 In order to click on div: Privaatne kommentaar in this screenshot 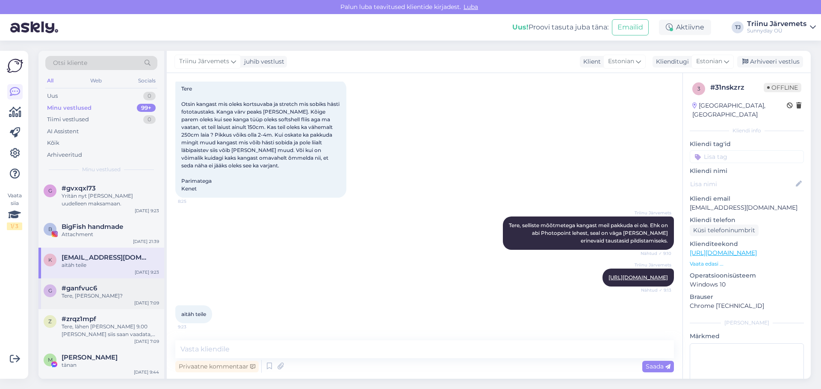, I will do `click(217, 367)`.